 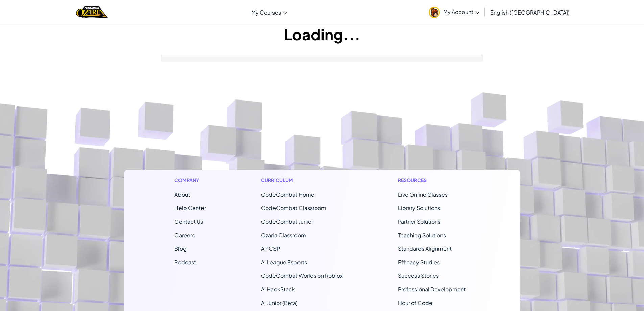 What do you see at coordinates (288, 194) in the screenshot?
I see `span: CodeCombat Home` at bounding box center [288, 194].